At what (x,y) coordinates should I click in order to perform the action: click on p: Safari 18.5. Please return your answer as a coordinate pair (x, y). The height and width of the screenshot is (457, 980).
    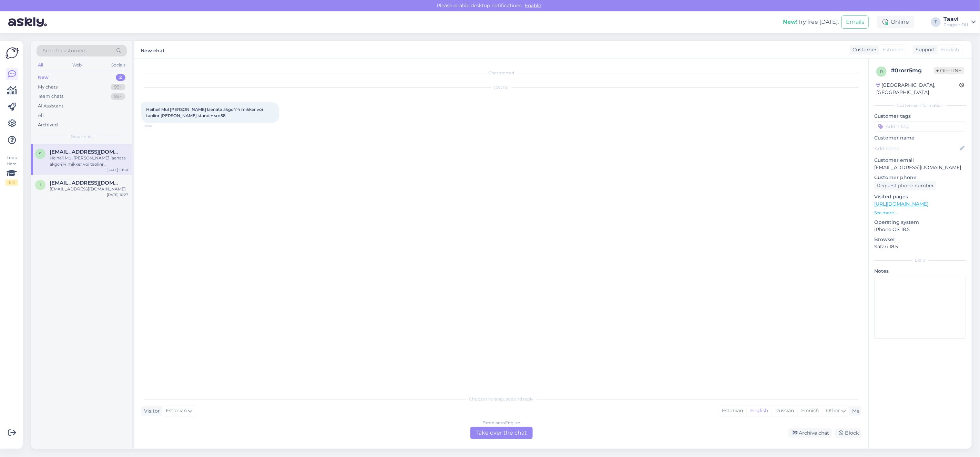
    Looking at the image, I should click on (920, 247).